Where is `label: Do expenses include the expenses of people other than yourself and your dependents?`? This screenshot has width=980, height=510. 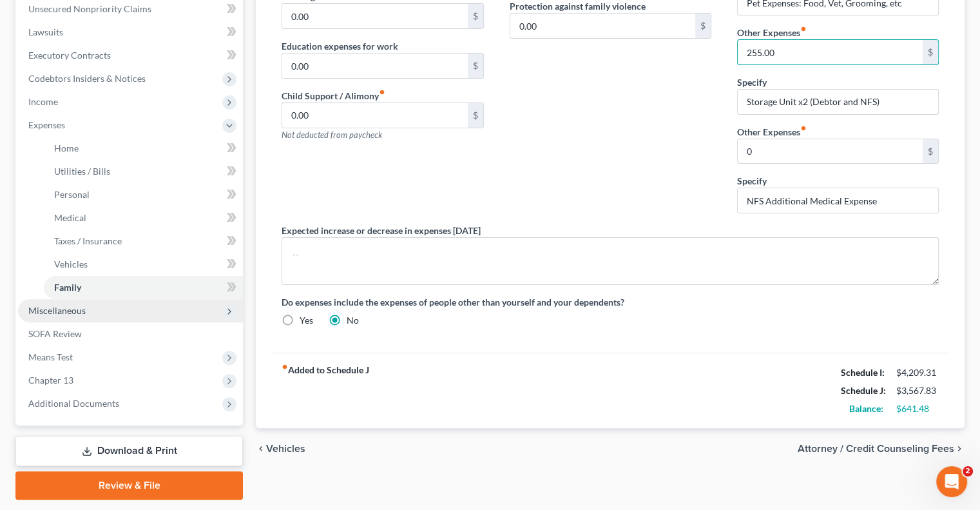 label: Do expenses include the expenses of people other than yourself and your dependents? is located at coordinates (610, 302).